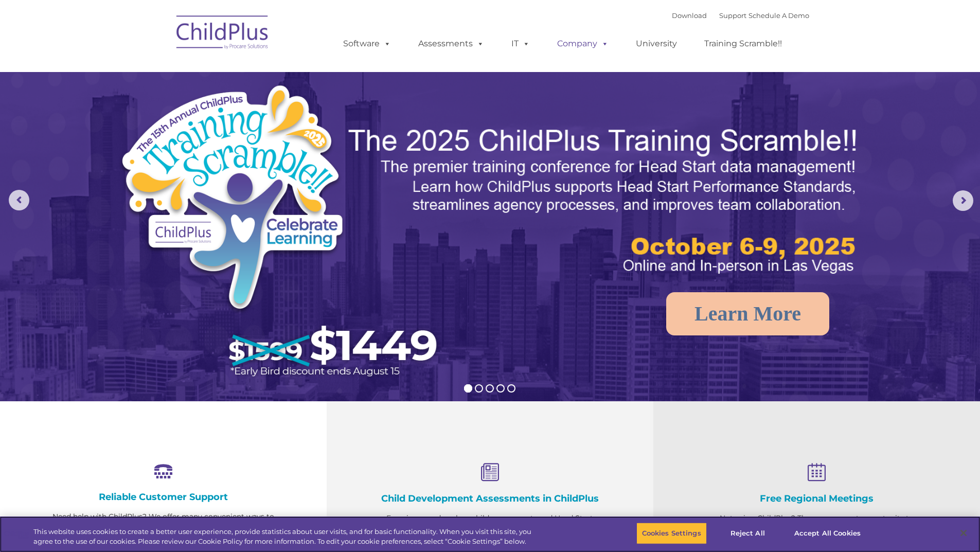  I want to click on button: Cookies Settings, so click(671, 533).